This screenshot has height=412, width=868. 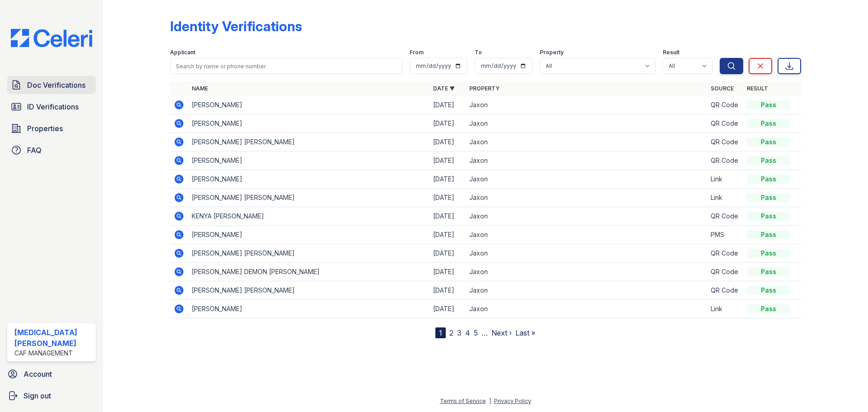 I want to click on a: ID Verifications, so click(x=51, y=107).